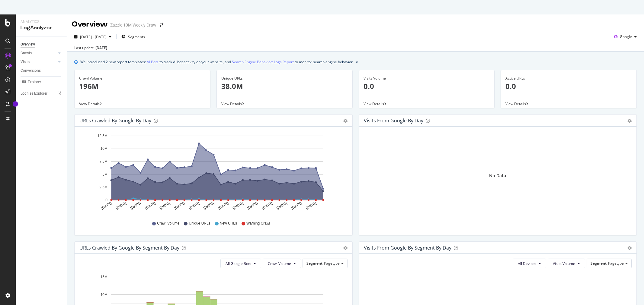 The image size is (644, 305). What do you see at coordinates (238, 264) in the screenshot?
I see `span: All Google Bots` at bounding box center [238, 264].